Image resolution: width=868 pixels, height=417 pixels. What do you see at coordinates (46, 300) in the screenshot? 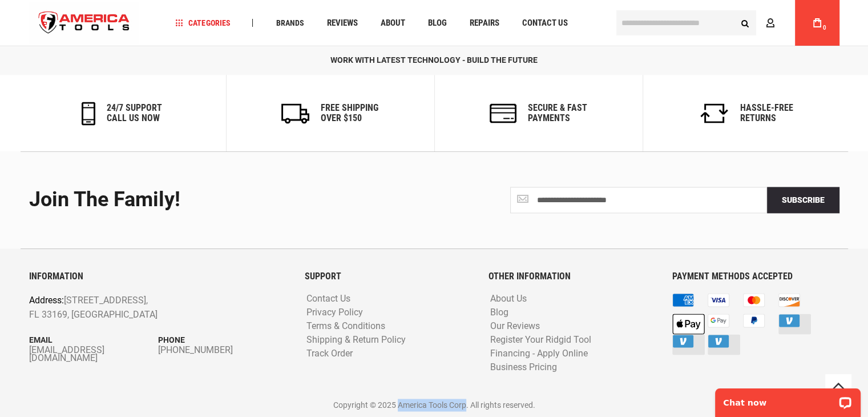
I see `span: Address:` at bounding box center [46, 300].